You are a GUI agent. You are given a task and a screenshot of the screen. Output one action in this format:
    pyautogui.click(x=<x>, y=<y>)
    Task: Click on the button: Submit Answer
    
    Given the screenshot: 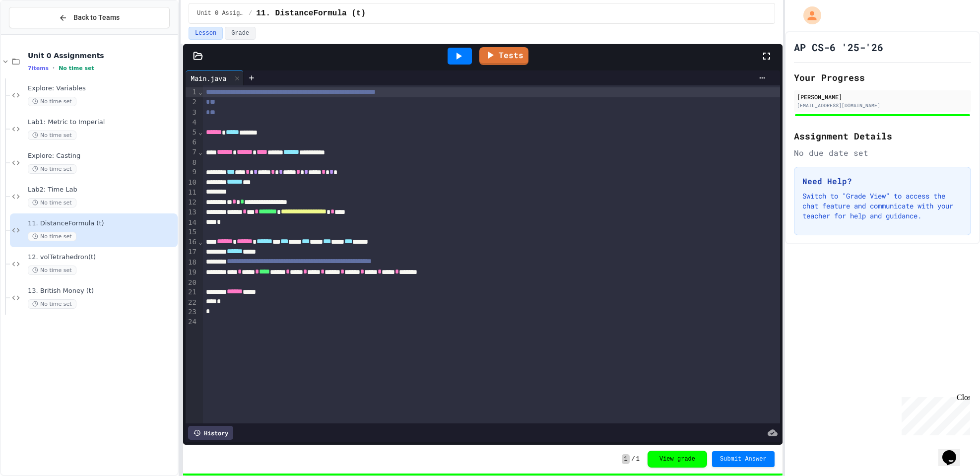 What is the action you would take?
    pyautogui.click(x=743, y=459)
    